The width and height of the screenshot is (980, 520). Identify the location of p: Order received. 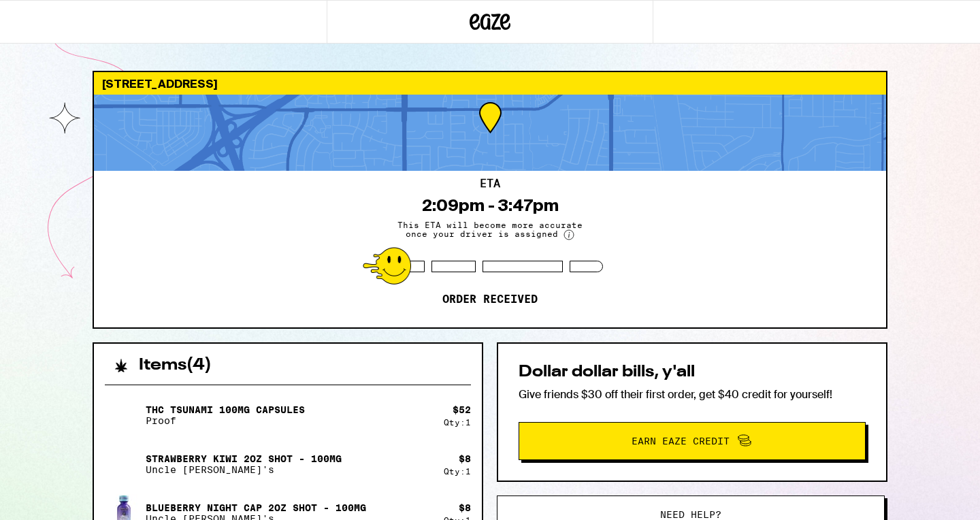
(490, 300).